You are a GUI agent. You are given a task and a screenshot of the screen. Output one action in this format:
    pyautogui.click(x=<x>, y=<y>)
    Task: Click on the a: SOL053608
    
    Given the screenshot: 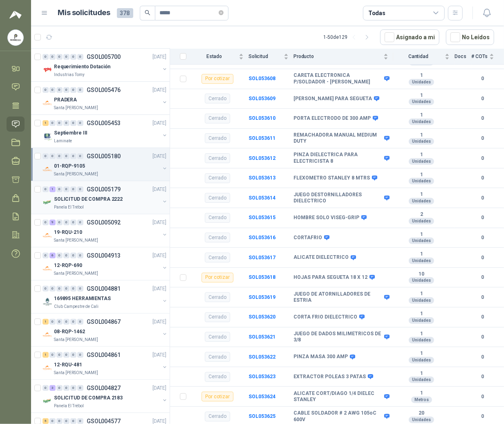 What is the action you would take?
    pyautogui.click(x=262, y=79)
    